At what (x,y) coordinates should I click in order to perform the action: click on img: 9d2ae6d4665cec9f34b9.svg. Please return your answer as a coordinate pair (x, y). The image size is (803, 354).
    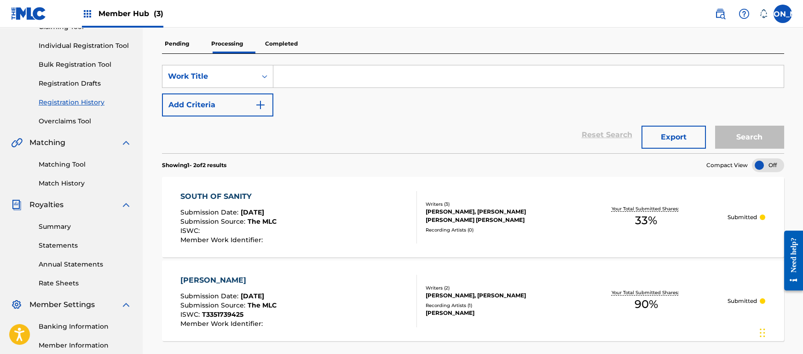
    Looking at the image, I should click on (260, 105).